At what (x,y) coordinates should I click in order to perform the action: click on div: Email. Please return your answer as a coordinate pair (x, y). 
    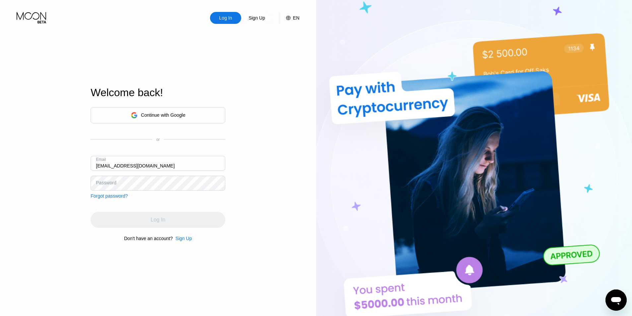
    Looking at the image, I should click on (101, 159).